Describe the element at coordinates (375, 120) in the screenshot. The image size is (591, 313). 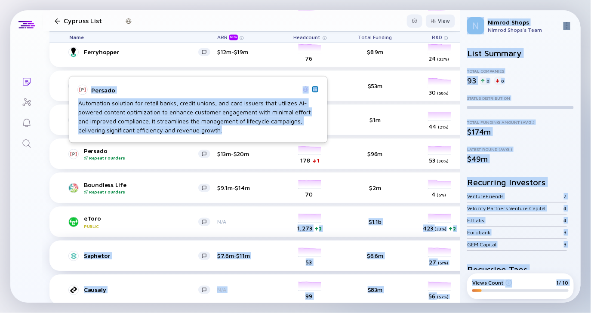
I see `div: $1m` at that location.